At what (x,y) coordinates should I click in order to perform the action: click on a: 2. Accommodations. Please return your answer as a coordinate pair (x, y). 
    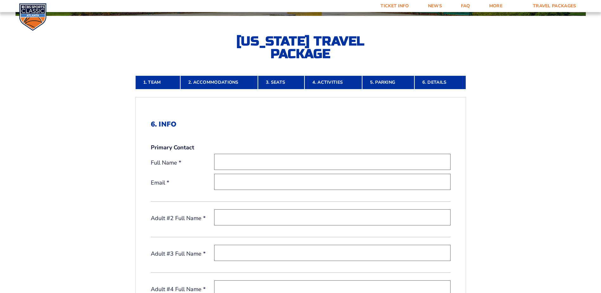
    Looking at the image, I should click on (219, 82).